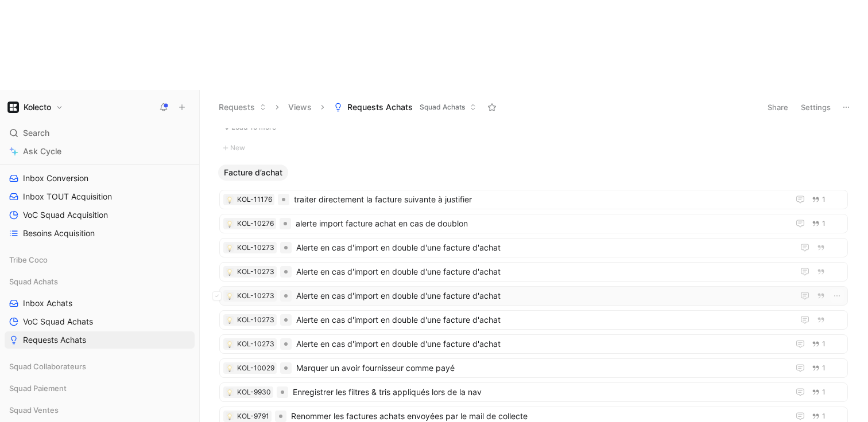  What do you see at coordinates (541, 369) in the screenshot?
I see `span: Marquer un avoir fournisseur comme payé` at bounding box center [541, 369].